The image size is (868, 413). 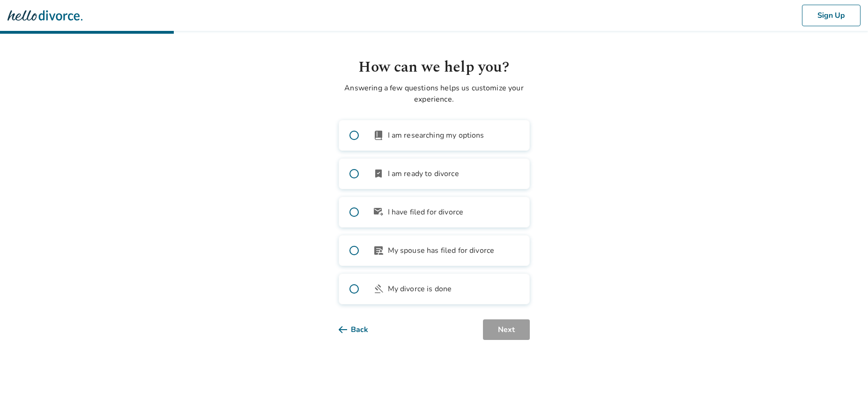 What do you see at coordinates (419, 289) in the screenshot?
I see `span: My divorce is done` at bounding box center [419, 289].